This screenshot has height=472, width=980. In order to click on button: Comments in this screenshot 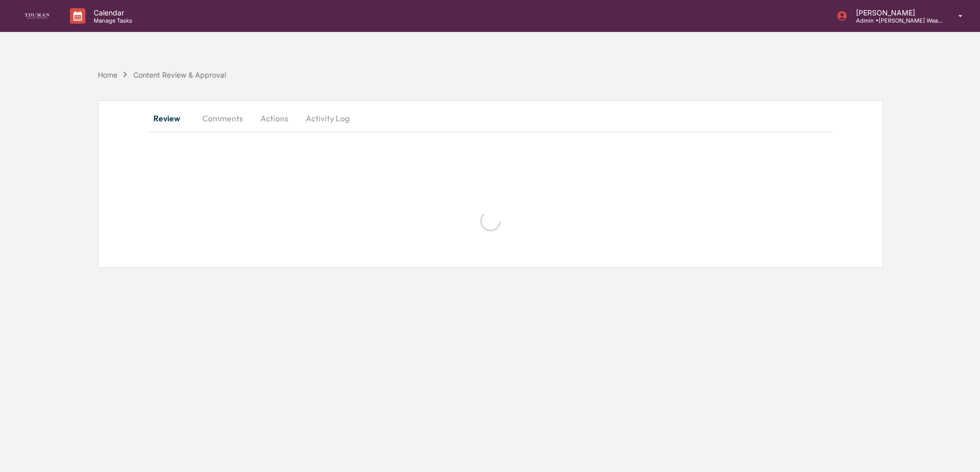, I will do `click(223, 118)`.